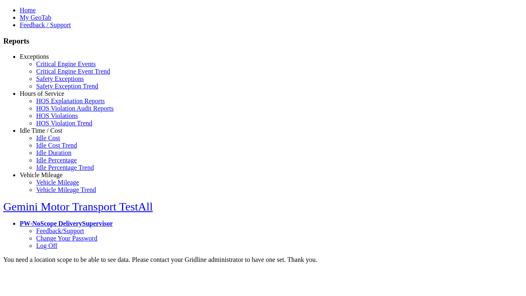  What do you see at coordinates (45, 25) in the screenshot?
I see `a: Feedback / Support` at bounding box center [45, 25].